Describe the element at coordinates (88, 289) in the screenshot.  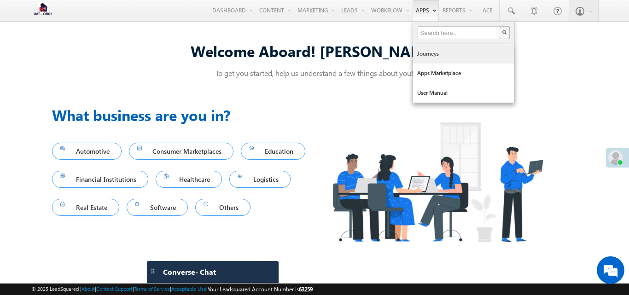
I see `a: About` at that location.